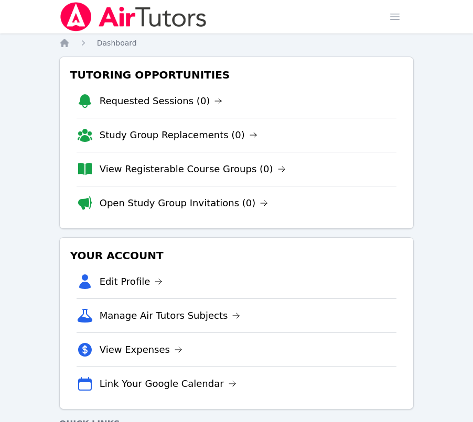 This screenshot has width=473, height=422. What do you see at coordinates (161, 101) in the screenshot?
I see `a: Requested Sessions (0)` at bounding box center [161, 101].